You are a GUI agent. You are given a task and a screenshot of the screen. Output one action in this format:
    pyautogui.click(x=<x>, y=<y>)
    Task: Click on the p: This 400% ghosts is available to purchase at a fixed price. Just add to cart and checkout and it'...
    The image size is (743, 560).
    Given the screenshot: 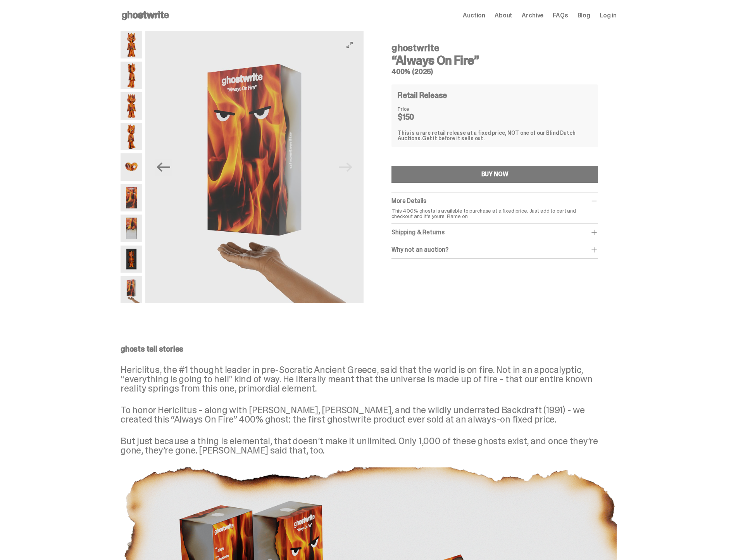 What is the action you would take?
    pyautogui.click(x=495, y=214)
    